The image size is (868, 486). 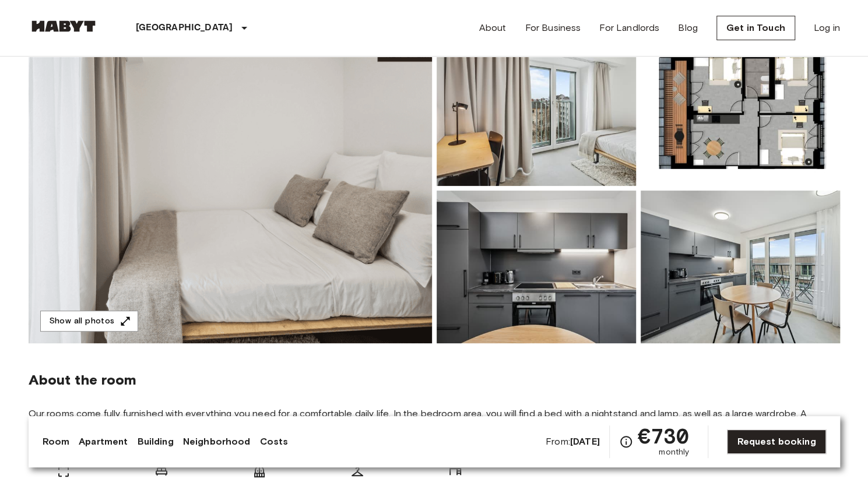 What do you see at coordinates (756, 28) in the screenshot?
I see `a: Get in Touch` at bounding box center [756, 28].